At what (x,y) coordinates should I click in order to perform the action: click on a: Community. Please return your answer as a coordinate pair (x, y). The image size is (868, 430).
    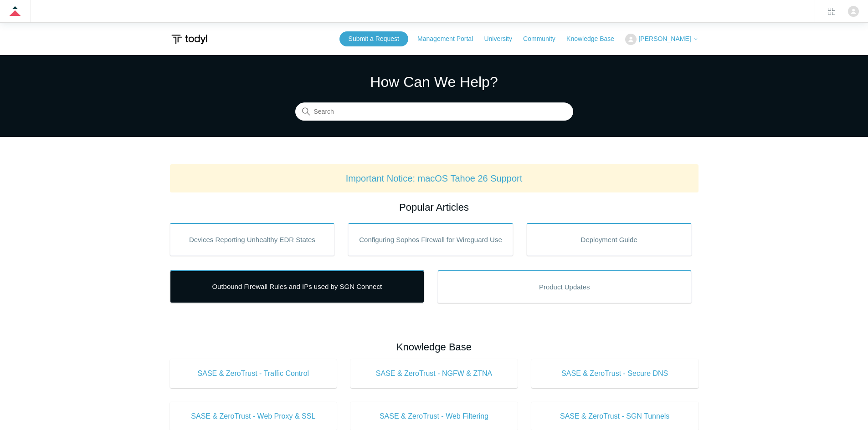
    Looking at the image, I should click on (544, 39).